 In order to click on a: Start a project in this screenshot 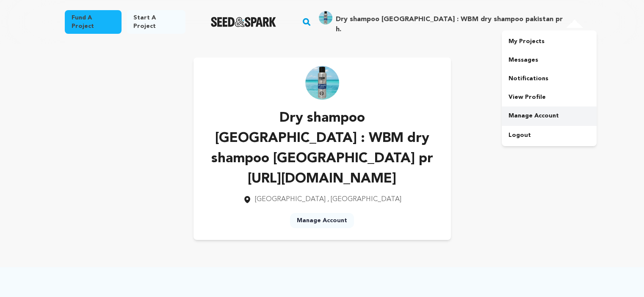, I will do `click(156, 22)`.